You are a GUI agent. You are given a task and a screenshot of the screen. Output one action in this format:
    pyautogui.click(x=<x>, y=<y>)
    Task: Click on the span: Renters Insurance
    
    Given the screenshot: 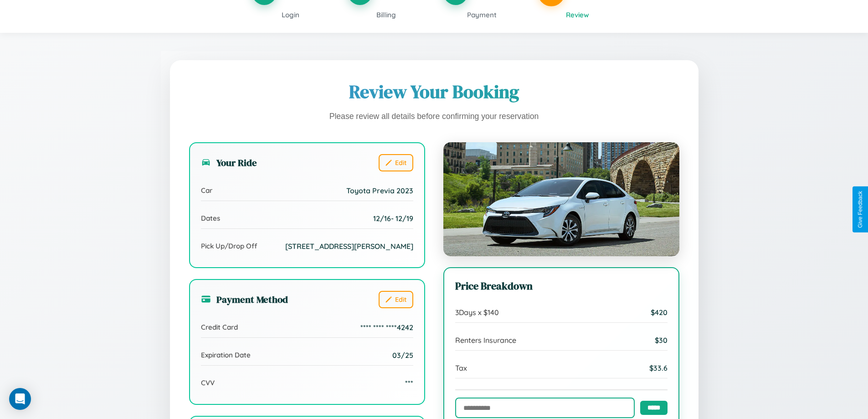 What is the action you would take?
    pyautogui.click(x=486, y=340)
    